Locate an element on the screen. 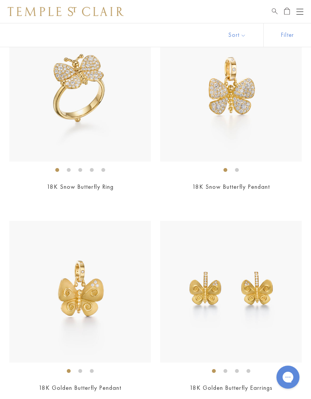 The height and width of the screenshot is (399, 311). button: Gorgias live chat is located at coordinates (15, 14).